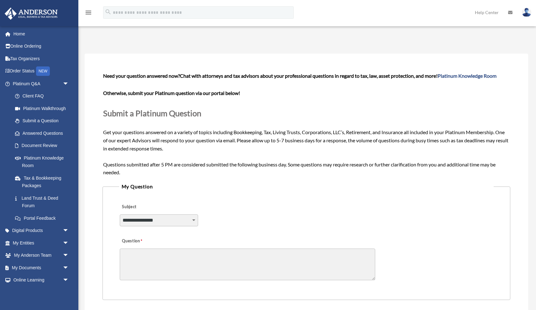 Image resolution: width=536 pixels, height=310 pixels. I want to click on a: Platinum Walkthrough, so click(44, 109).